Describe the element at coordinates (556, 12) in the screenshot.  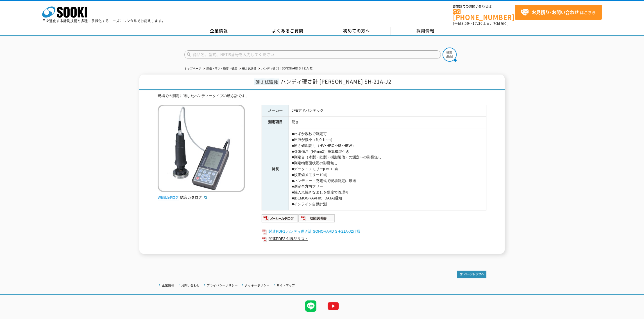
I see `strong: お見積り･お問い合わせ` at that location.